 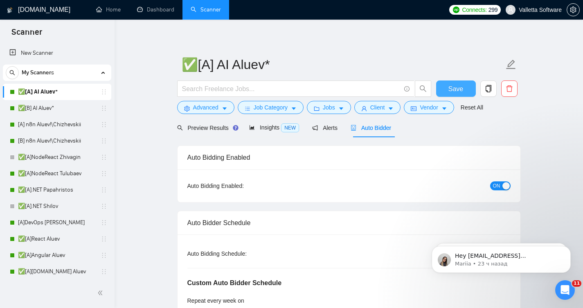 I want to click on button: barsJob Categorycaret-down, so click(x=270, y=108).